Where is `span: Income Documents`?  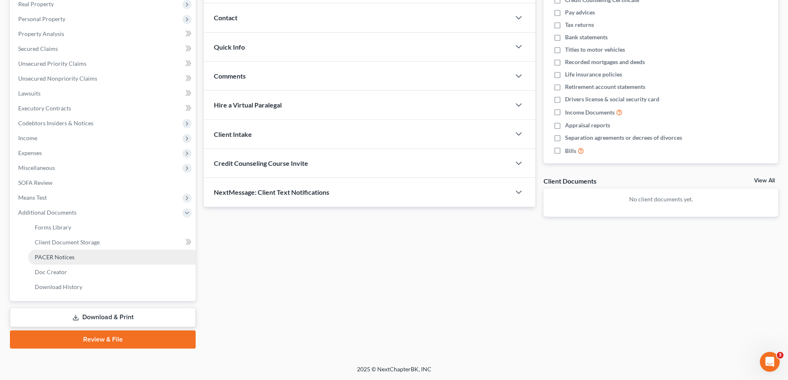 span: Income Documents is located at coordinates (590, 112).